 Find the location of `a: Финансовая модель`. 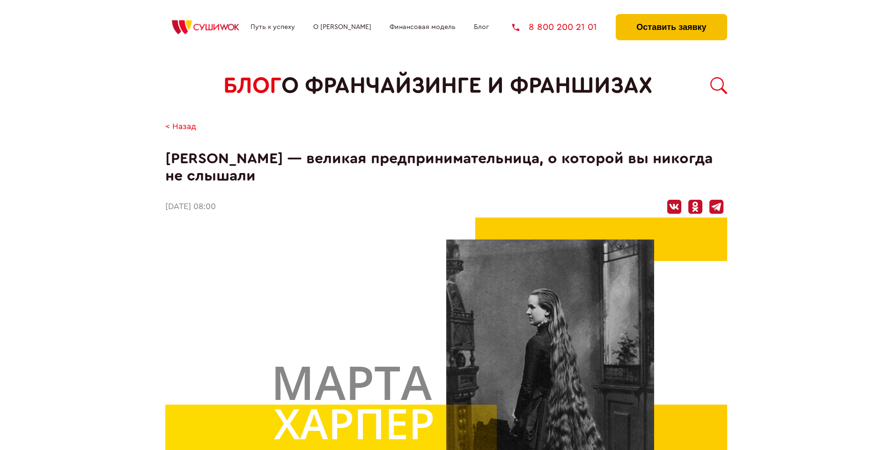

a: Финансовая модель is located at coordinates (422, 27).